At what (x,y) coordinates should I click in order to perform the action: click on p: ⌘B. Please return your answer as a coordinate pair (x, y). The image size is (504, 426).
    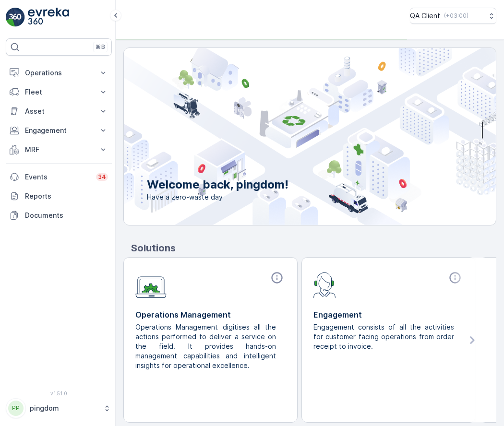
    Looking at the image, I should click on (100, 47).